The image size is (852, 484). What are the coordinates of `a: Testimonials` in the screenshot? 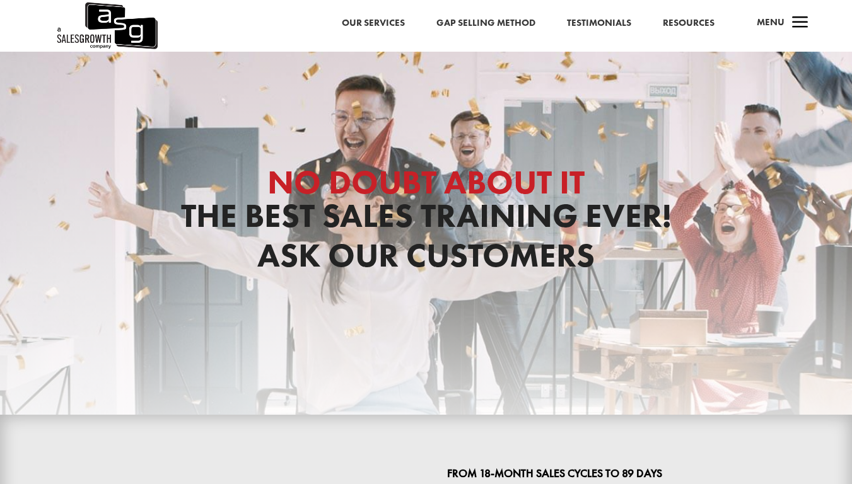 It's located at (599, 23).